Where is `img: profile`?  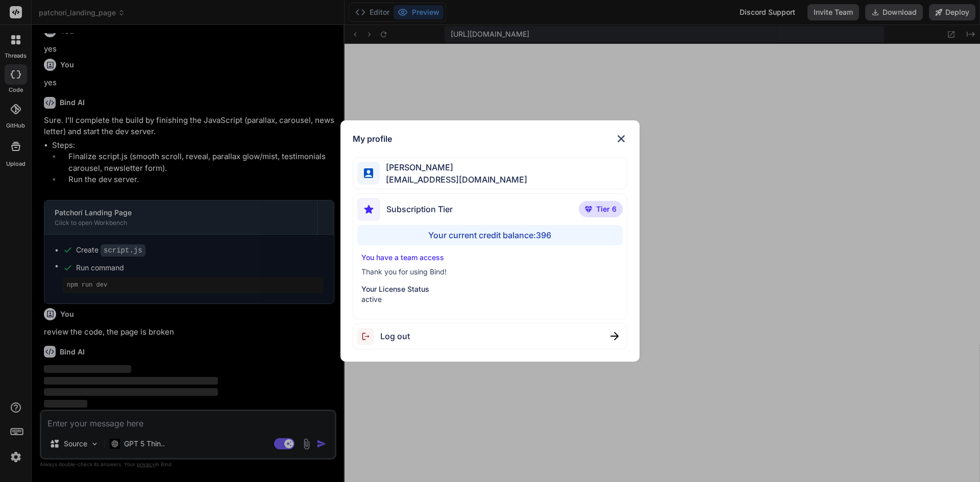 img: profile is located at coordinates (368, 173).